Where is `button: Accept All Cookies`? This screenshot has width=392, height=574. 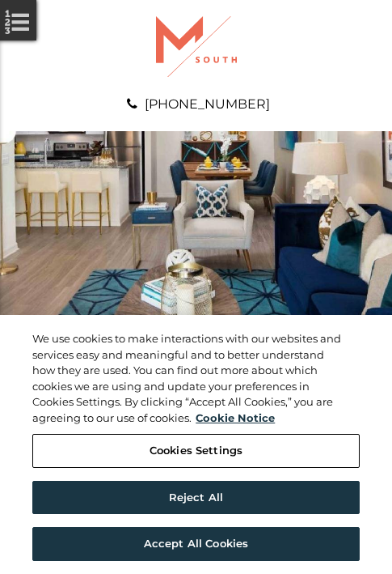
button: Accept All Cookies is located at coordinates (196, 544).